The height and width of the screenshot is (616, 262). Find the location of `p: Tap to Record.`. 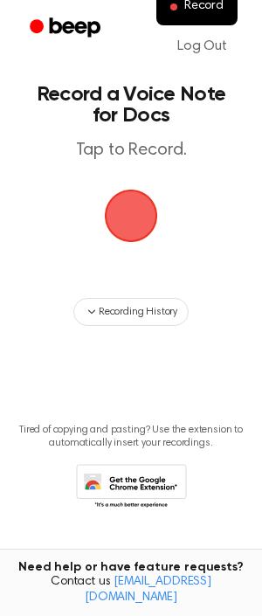

p: Tap to Record. is located at coordinates (131, 150).